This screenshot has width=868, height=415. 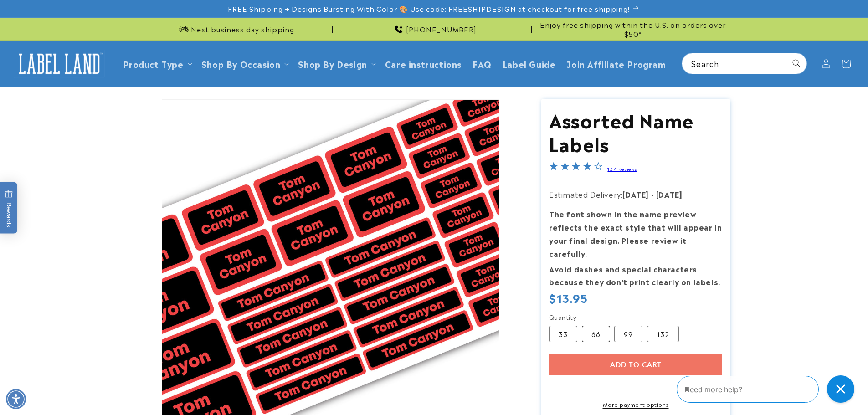 I want to click on div: Accessibility Menu, so click(x=16, y=399).